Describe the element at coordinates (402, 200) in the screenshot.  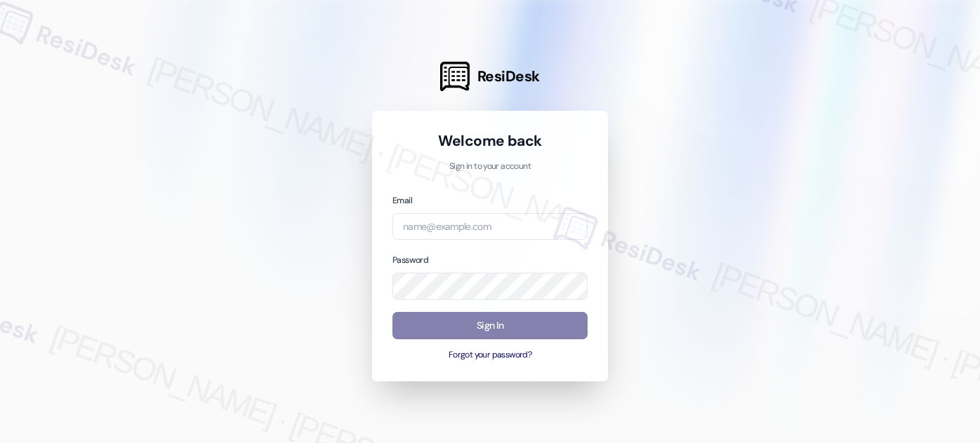
I see `label: Email` at that location.